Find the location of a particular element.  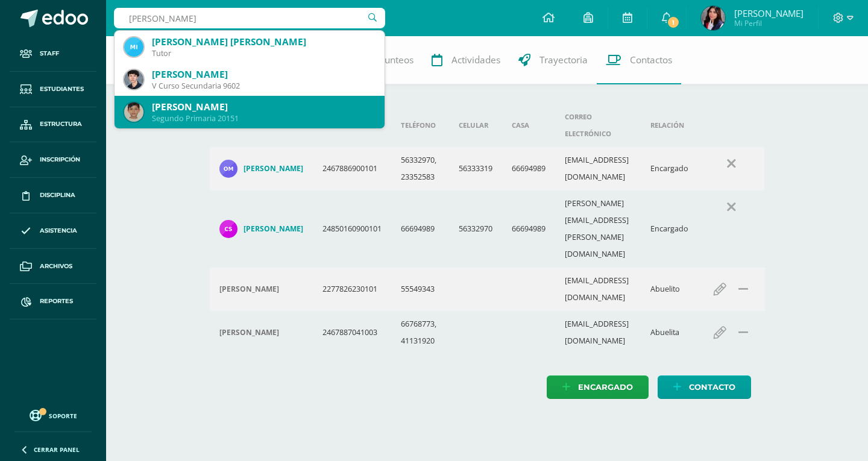

a: Reportes is located at coordinates (53, 301).